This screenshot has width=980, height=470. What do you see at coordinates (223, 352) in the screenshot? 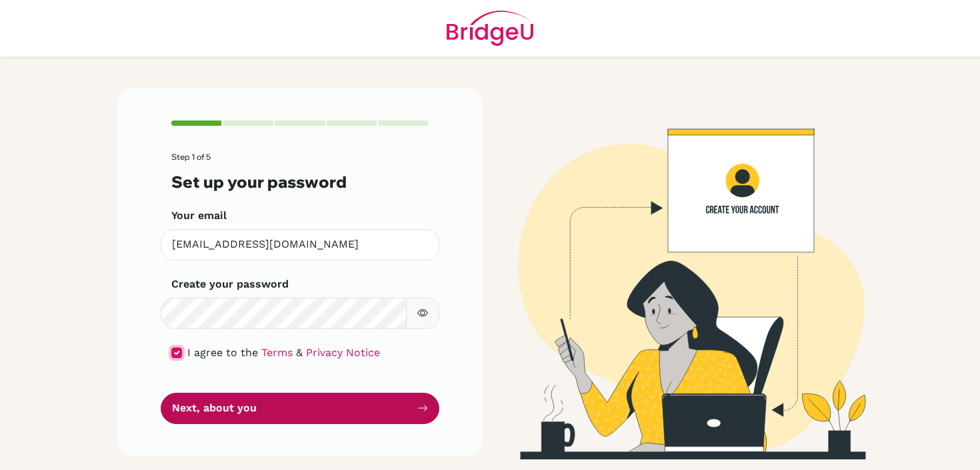
I see `span: I agree to the` at bounding box center [223, 352].